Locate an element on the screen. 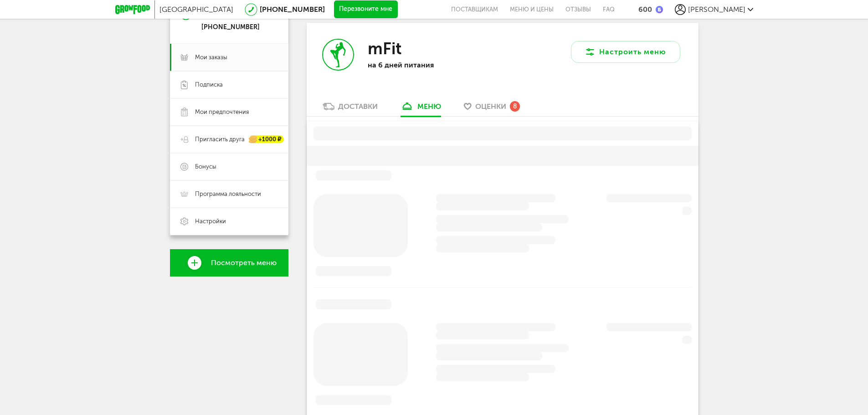  a: Программа лояльности is located at coordinates (229, 194).